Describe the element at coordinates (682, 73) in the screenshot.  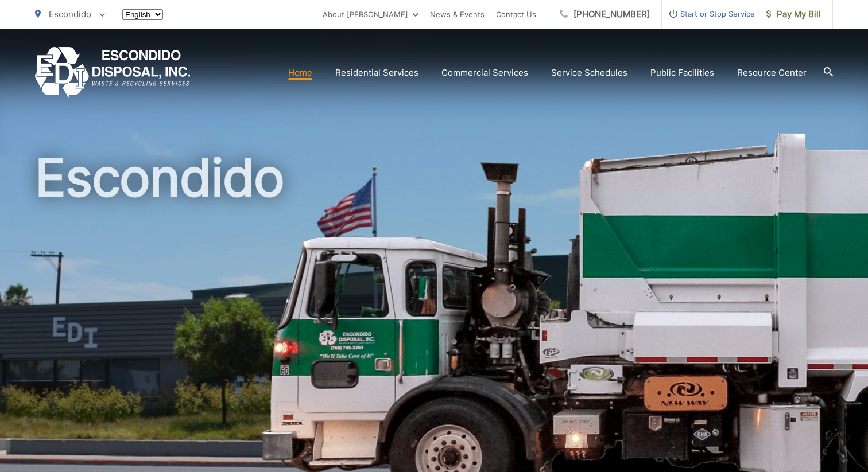
I see `a: Public Facilities` at that location.